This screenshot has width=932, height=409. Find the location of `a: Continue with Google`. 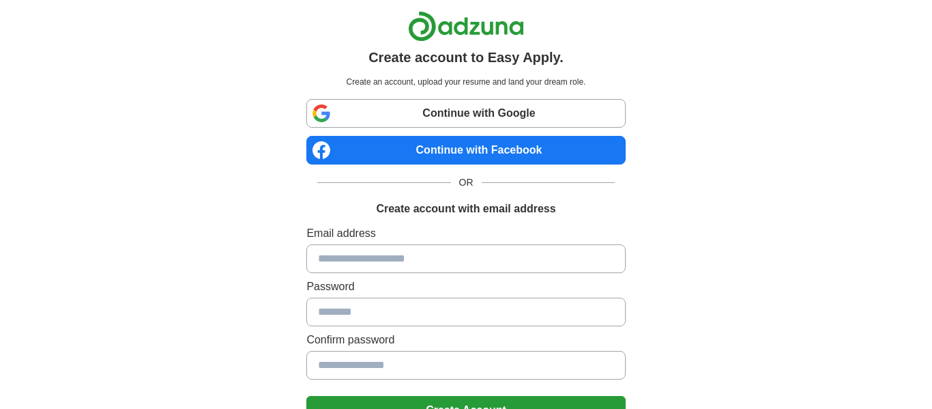

a: Continue with Google is located at coordinates (465, 113).